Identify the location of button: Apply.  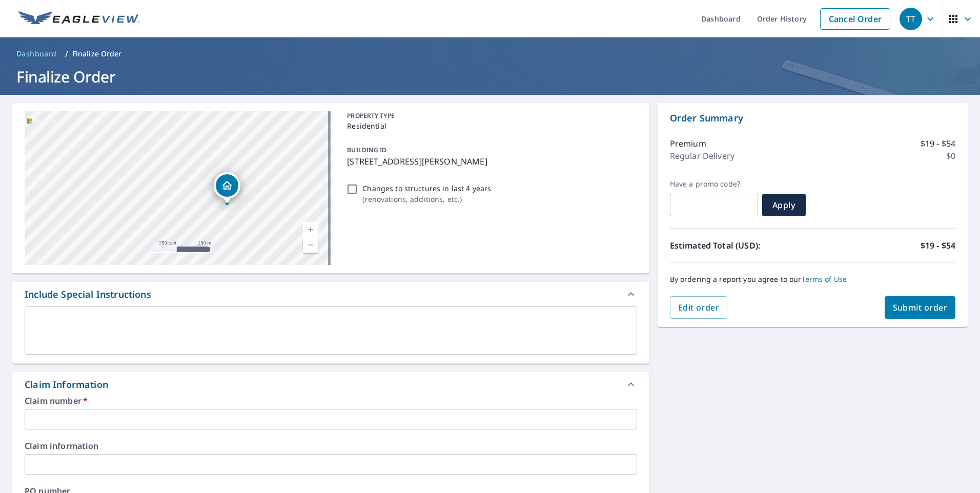
(783, 205).